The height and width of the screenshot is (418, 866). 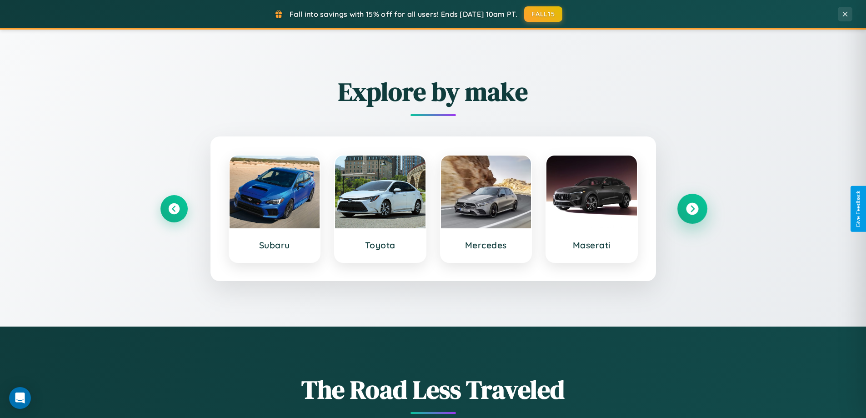 What do you see at coordinates (20, 398) in the screenshot?
I see `div: Open Intercom Messenger` at bounding box center [20, 398].